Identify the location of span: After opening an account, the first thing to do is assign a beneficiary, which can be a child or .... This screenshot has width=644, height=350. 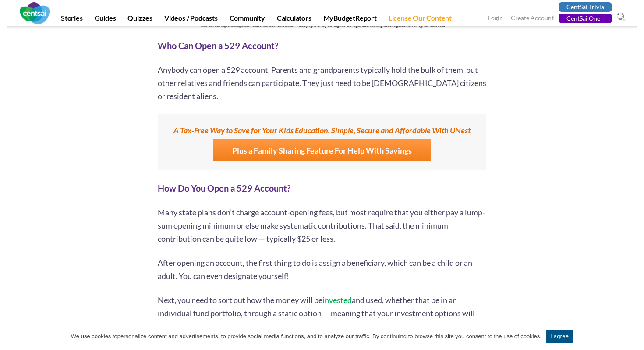
(315, 270).